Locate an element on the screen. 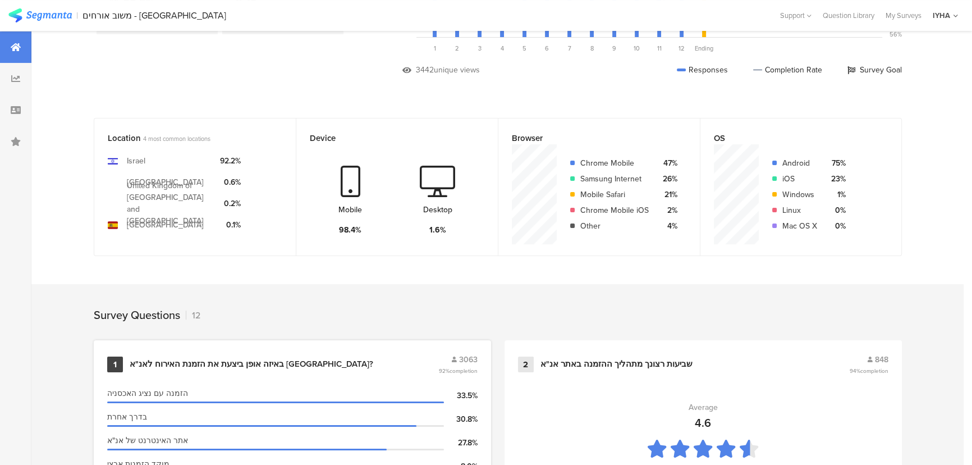 The image size is (972, 465). div: Ending is located at coordinates (704, 48).